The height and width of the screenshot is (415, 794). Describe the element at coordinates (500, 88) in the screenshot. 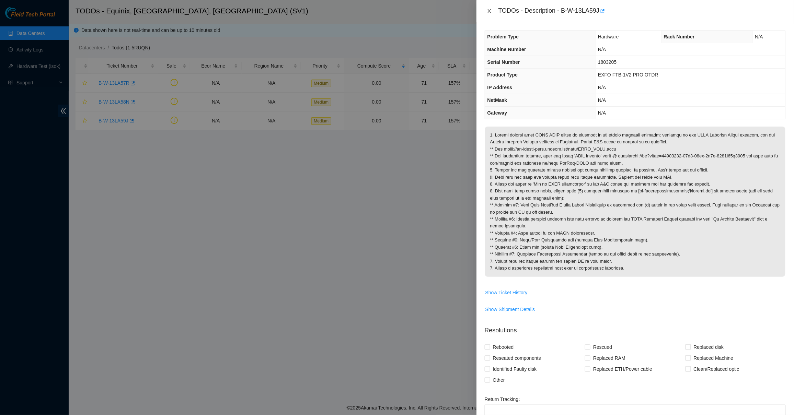

I see `span: IP Address` at that location.